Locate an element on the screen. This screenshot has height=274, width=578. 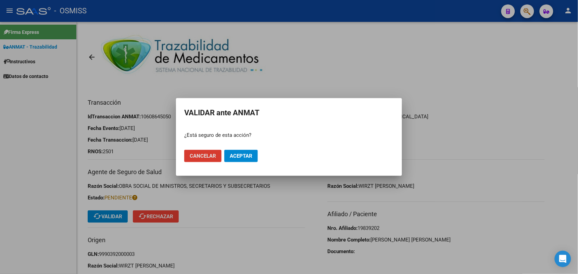
span: Cancelar is located at coordinates (203, 156).